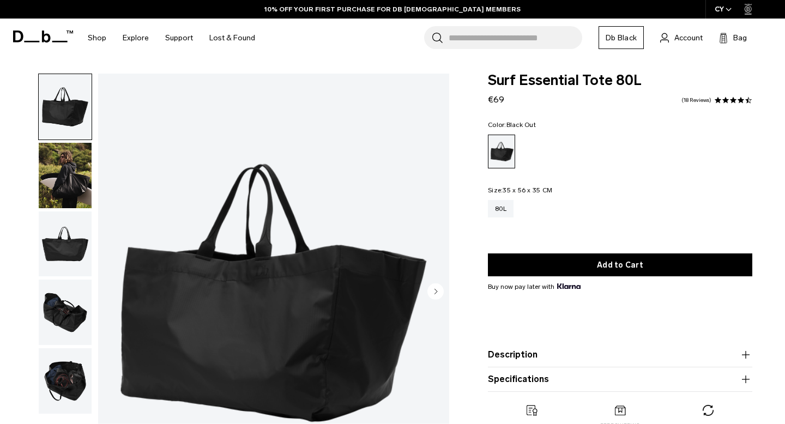 The width and height of the screenshot is (785, 424). I want to click on nav: Main Navigation, so click(171, 38).